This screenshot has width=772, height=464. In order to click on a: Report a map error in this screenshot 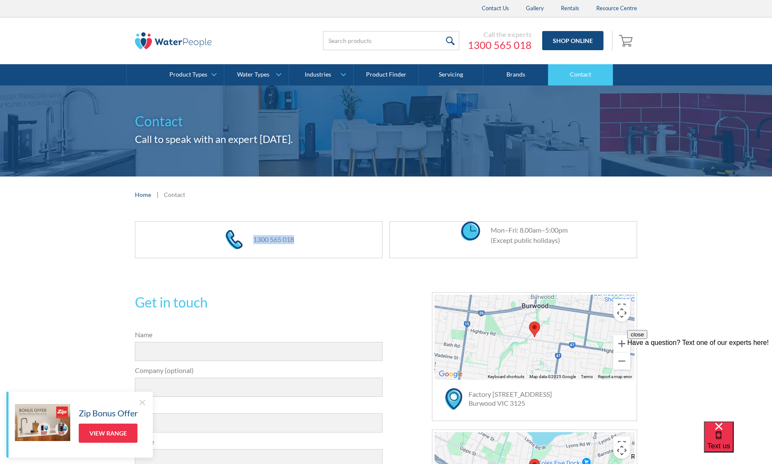, I will do `click(615, 377)`.